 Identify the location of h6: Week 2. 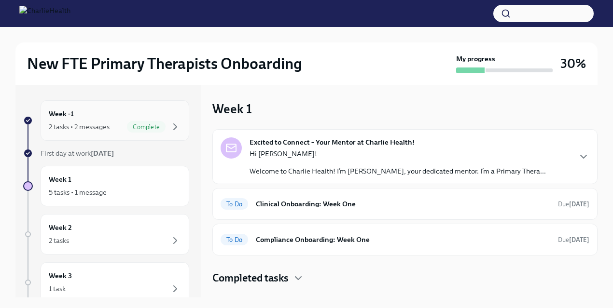
(60, 228).